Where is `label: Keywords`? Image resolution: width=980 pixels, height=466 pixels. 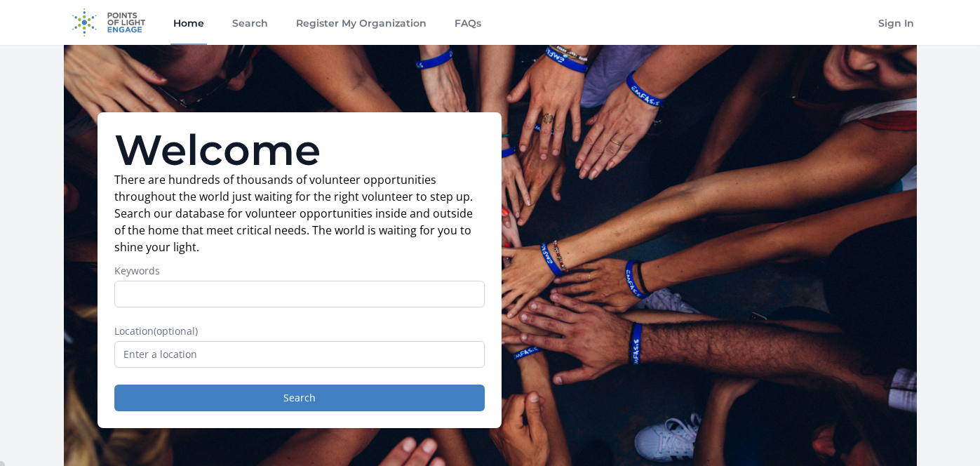
label: Keywords is located at coordinates (299, 271).